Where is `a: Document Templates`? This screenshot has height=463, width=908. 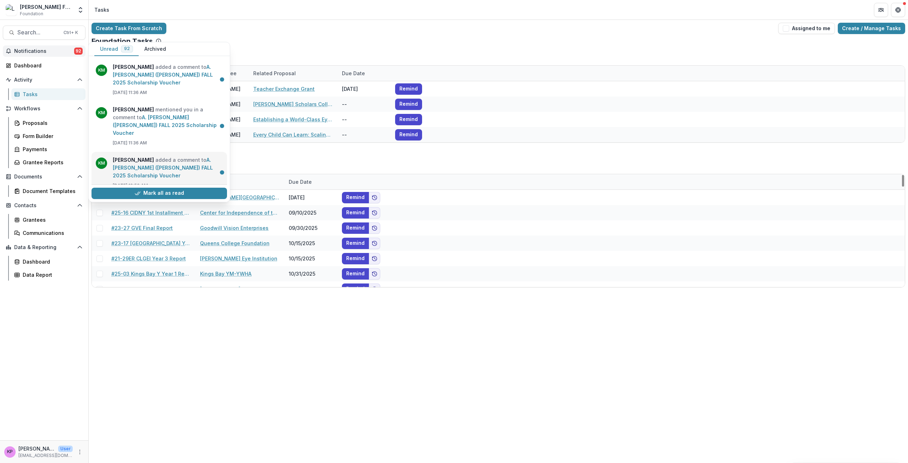 a: Document Templates is located at coordinates (48, 191).